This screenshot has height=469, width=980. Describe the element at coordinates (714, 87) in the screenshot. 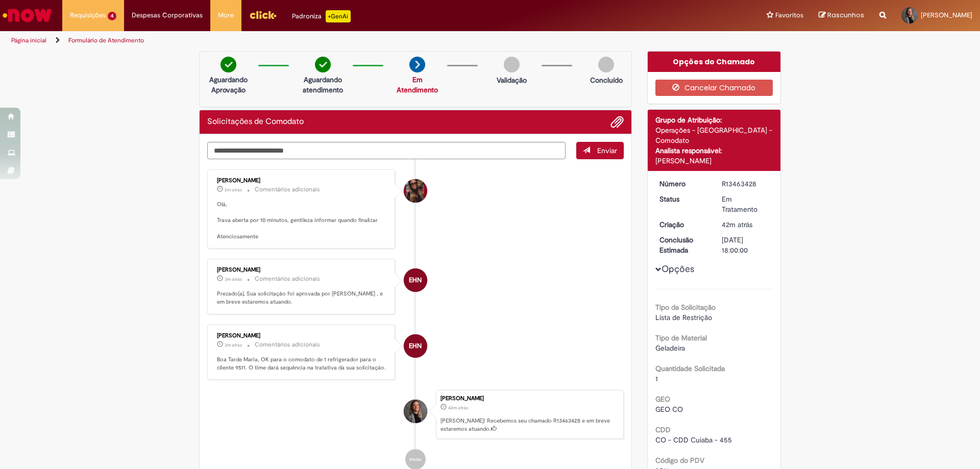

I see `button: Cancelar Chamado` at that location.